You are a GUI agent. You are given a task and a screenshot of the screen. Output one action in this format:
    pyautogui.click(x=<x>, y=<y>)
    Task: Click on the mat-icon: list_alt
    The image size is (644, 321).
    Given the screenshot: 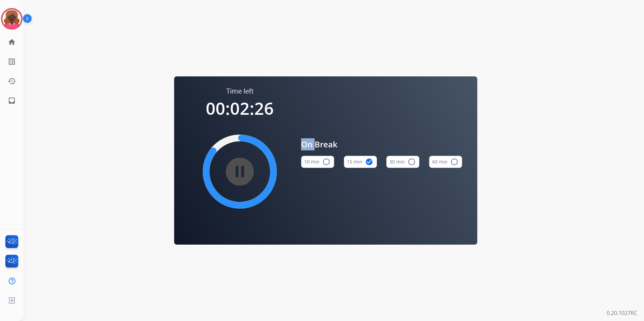 What is the action you would take?
    pyautogui.click(x=12, y=62)
    